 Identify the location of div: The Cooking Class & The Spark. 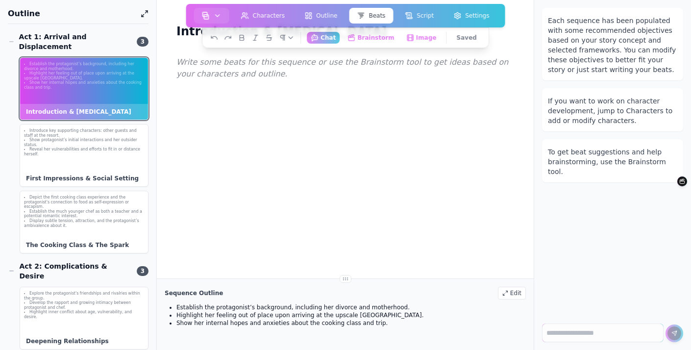
(84, 245).